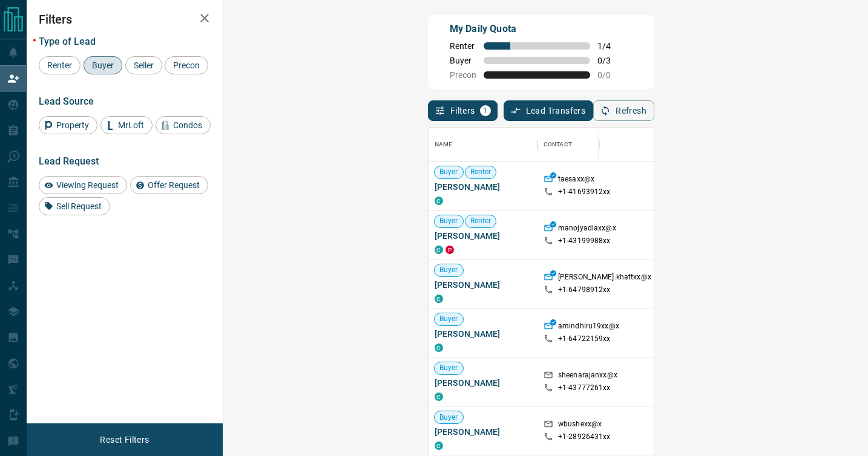  Describe the element at coordinates (103, 65) in the screenshot. I see `div: Buyer` at that location.